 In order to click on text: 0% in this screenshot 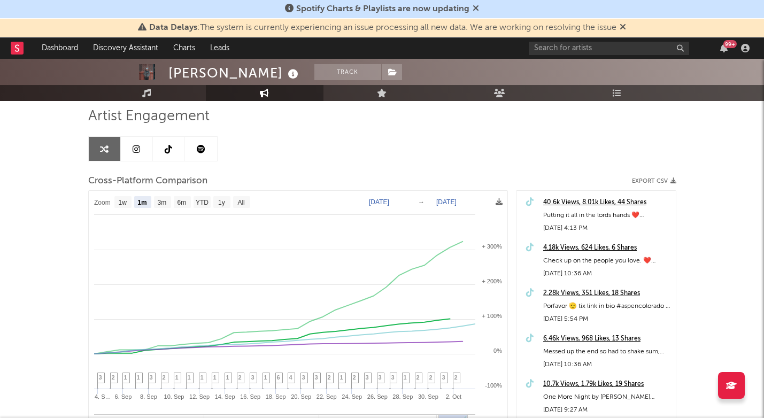, I will do `click(498, 351)`.